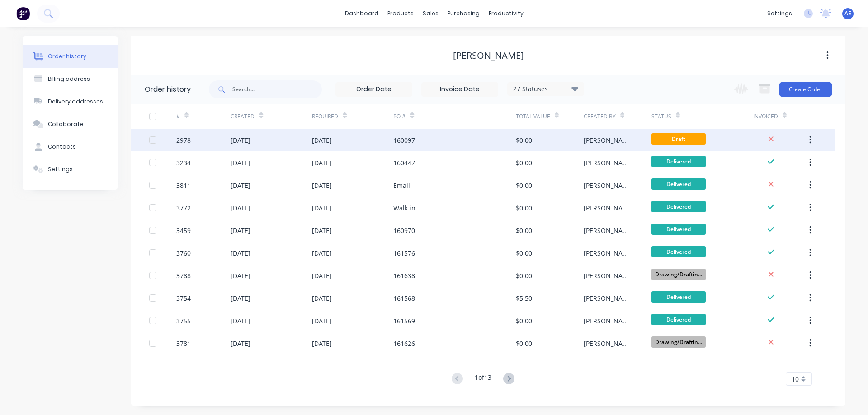 This screenshot has height=415, width=868. I want to click on div: 3788, so click(183, 275).